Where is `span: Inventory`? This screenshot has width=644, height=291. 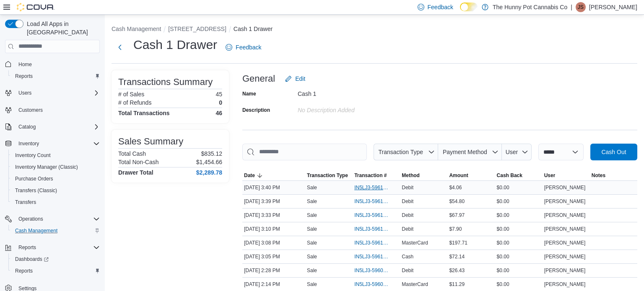 span: Inventory is located at coordinates (57, 144).